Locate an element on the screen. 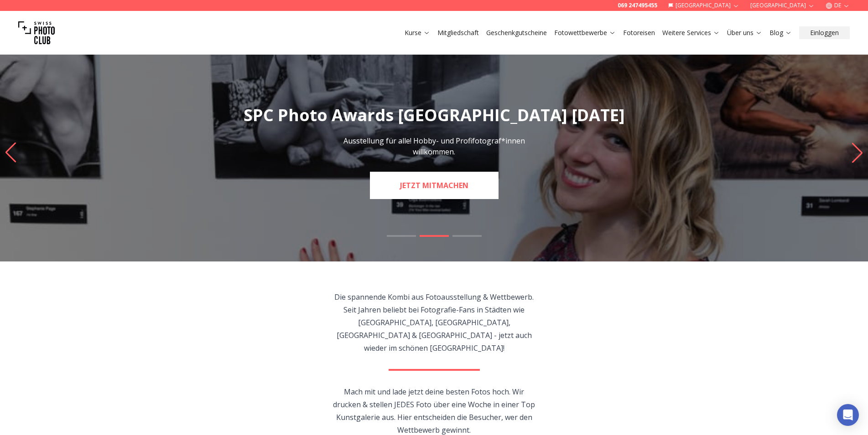  button: Über uns is located at coordinates (744, 33).